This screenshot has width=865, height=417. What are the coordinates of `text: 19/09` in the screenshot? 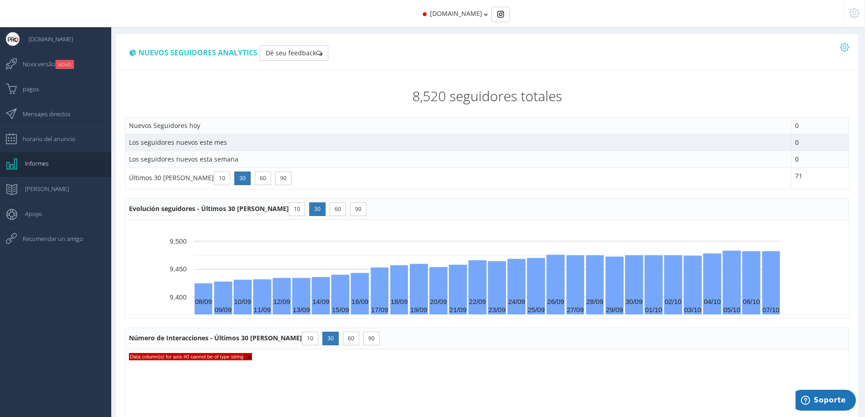 It's located at (419, 310).